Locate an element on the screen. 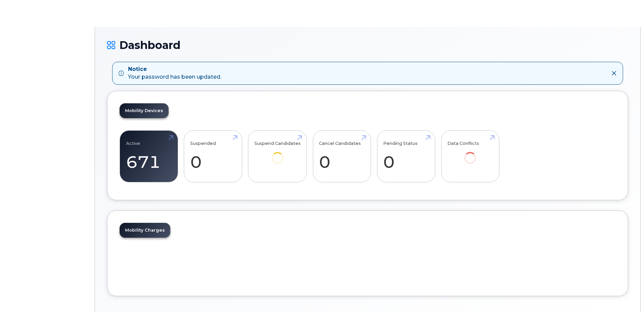 Image resolution: width=644 pixels, height=312 pixels. a: Cancel Candidates 0 is located at coordinates (342, 157).